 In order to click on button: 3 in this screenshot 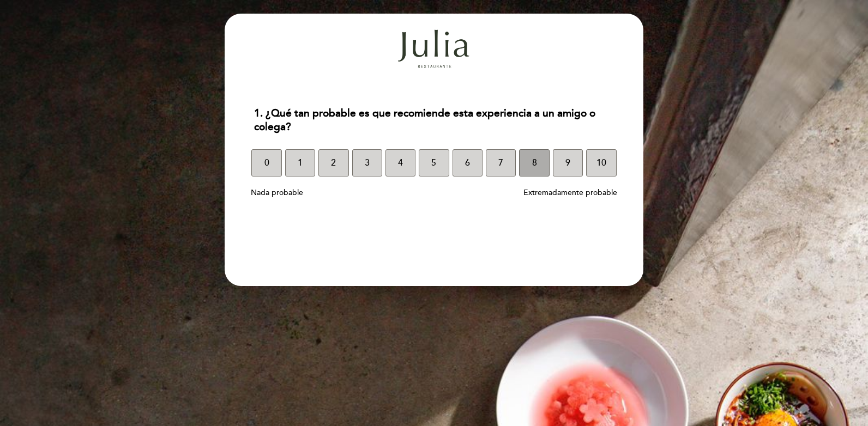, I will do `click(367, 163)`.